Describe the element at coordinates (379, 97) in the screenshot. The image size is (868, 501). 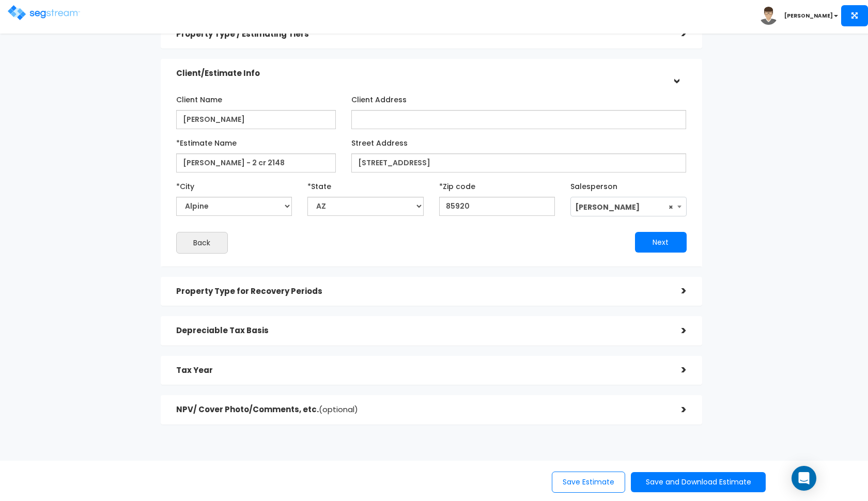
I see `label: Client Address` at that location.